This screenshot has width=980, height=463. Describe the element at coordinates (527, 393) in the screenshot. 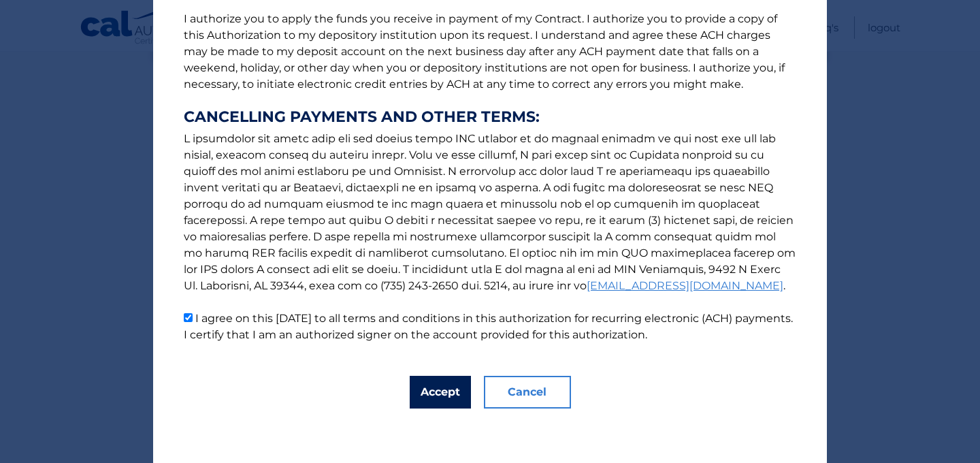

I see `button: Cancel` at that location.